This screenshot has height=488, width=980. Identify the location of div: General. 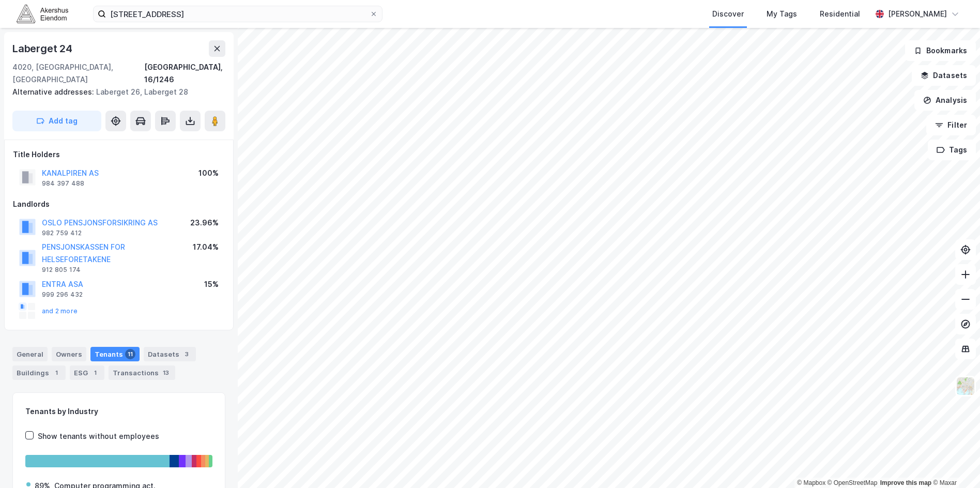
(30, 354).